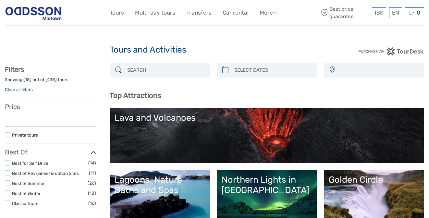  What do you see at coordinates (199, 13) in the screenshot?
I see `a: Transfers` at bounding box center [199, 13].